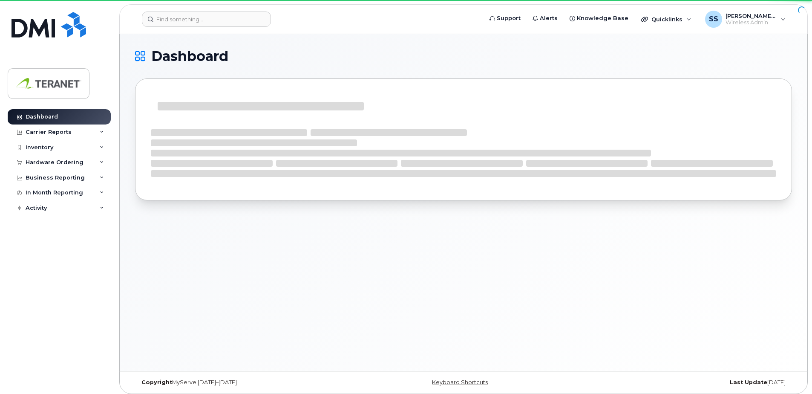 The width and height of the screenshot is (812, 394). I want to click on strong: Copyright, so click(157, 382).